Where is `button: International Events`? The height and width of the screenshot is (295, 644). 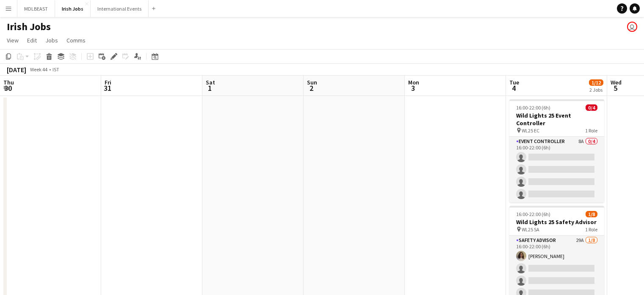
button: International Events is located at coordinates (119, 9).